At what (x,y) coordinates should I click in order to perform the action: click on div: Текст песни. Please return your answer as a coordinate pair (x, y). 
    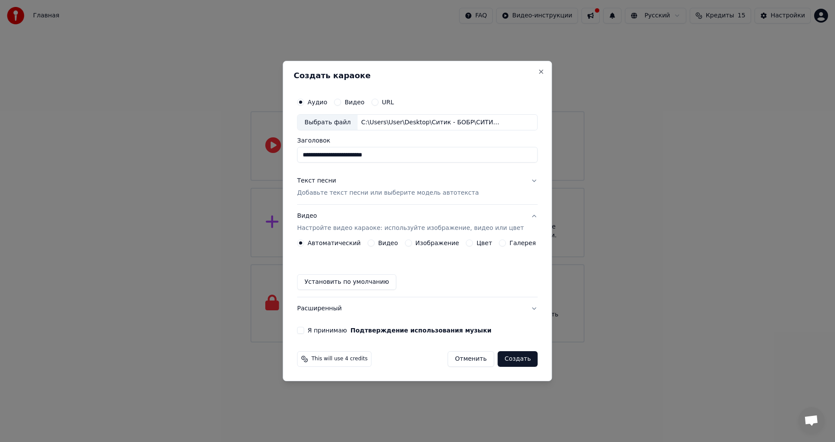
    Looking at the image, I should click on (317, 181).